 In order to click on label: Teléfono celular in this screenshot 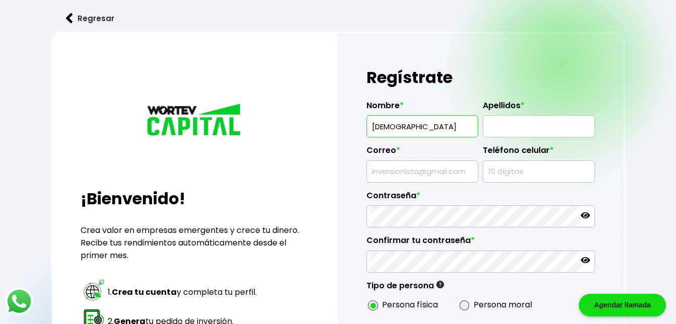, I will do `click(539, 153)`.